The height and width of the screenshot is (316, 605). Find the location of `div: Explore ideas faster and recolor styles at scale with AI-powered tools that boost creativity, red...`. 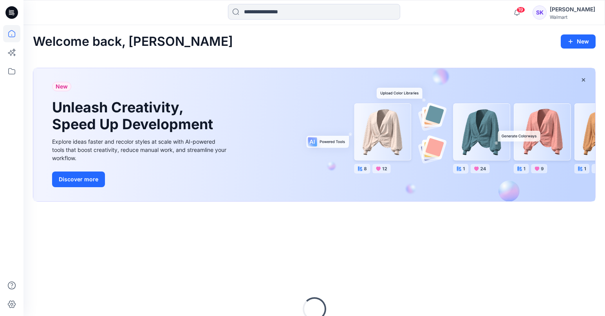

div: Explore ideas faster and recolor styles at scale with AI-powered tools that boost creativity, red... is located at coordinates (140, 150).